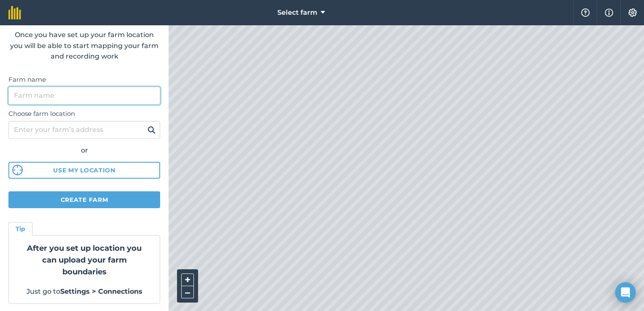  I want to click on img: A question mark icon, so click(586, 12).